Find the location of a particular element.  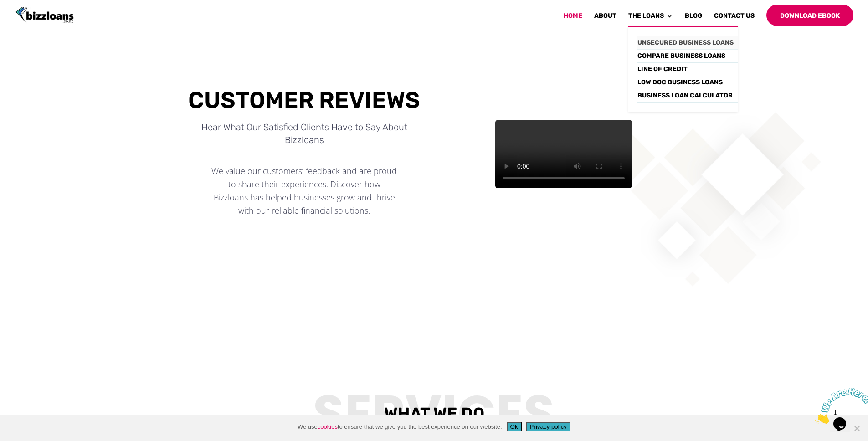

span: Services is located at coordinates (434, 414).